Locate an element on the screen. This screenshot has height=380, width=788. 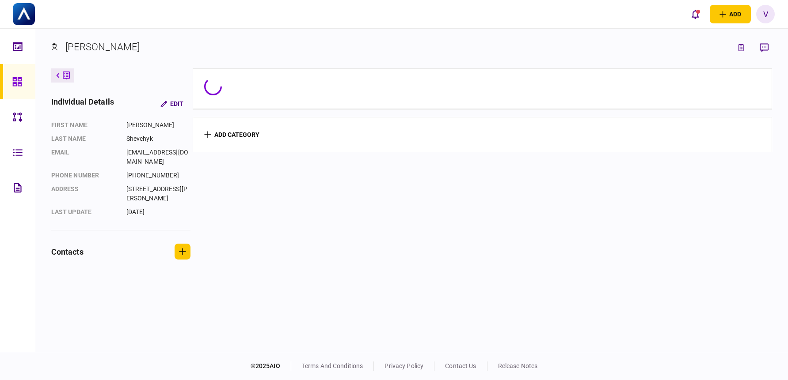
div: individual details is located at coordinates (83, 104).